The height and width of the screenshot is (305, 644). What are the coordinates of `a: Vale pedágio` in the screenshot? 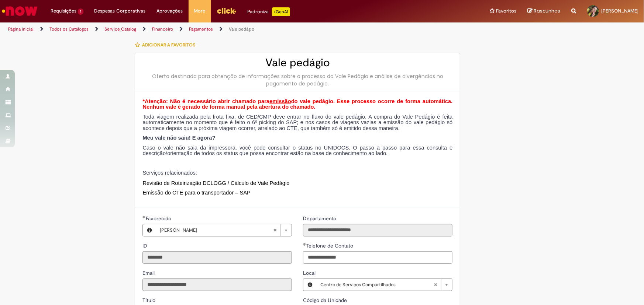 It's located at (242, 29).